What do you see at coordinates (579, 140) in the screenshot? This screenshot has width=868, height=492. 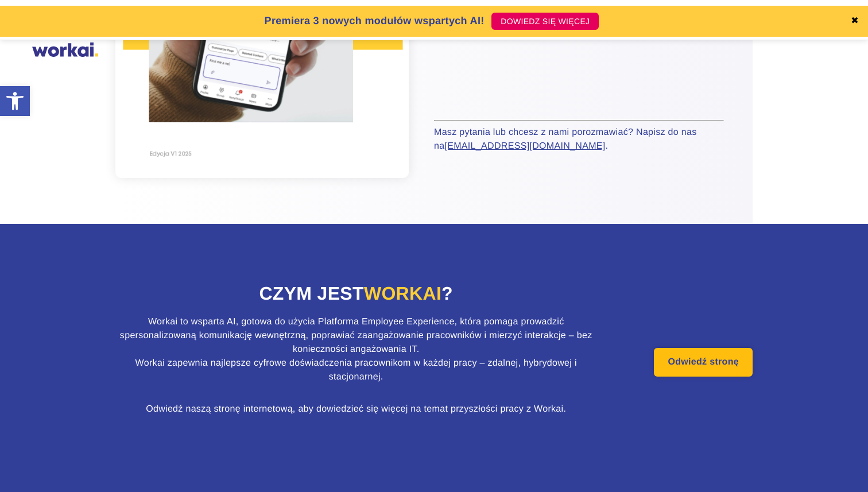 I see `p: Masz pytania lub chcesz z nami porozmawiać? Napisz do nas na .` at bounding box center [579, 140].